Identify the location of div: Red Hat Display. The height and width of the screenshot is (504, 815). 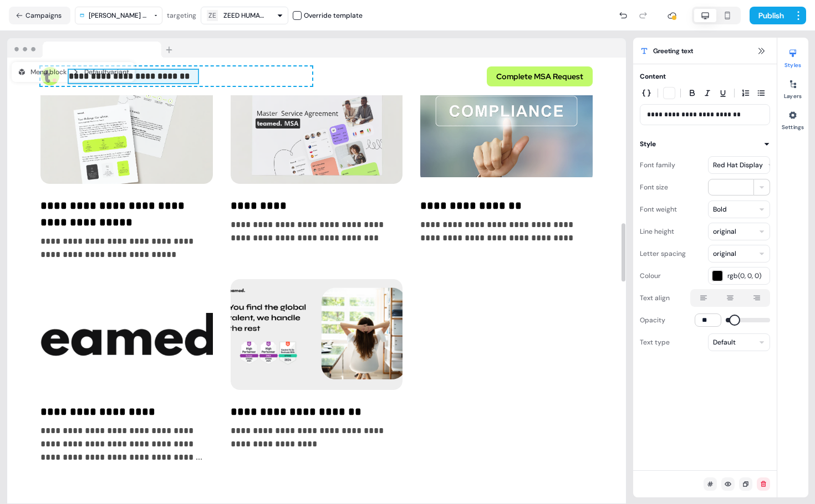
(738, 165).